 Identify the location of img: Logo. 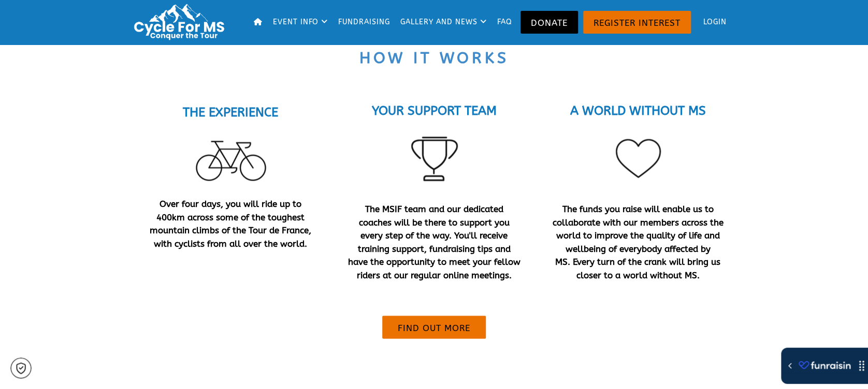
(182, 22).